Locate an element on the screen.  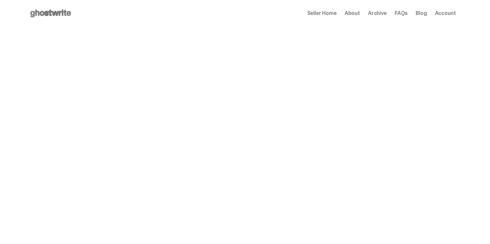
span: Account is located at coordinates (445, 13).